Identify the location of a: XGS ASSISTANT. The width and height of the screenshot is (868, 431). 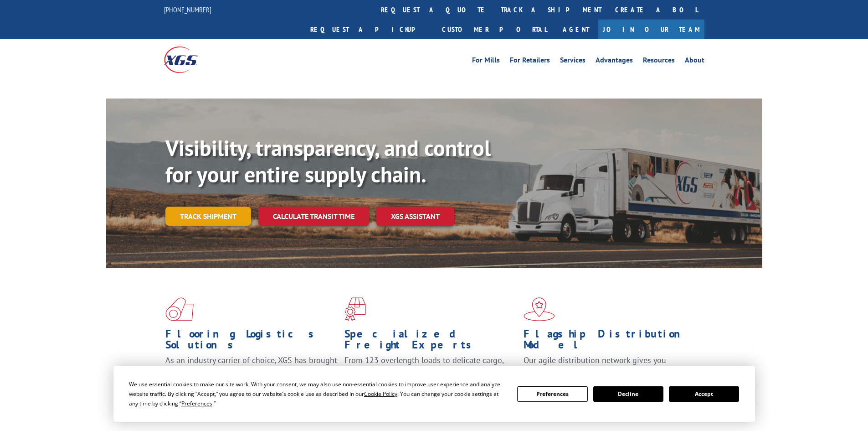
(415, 216).